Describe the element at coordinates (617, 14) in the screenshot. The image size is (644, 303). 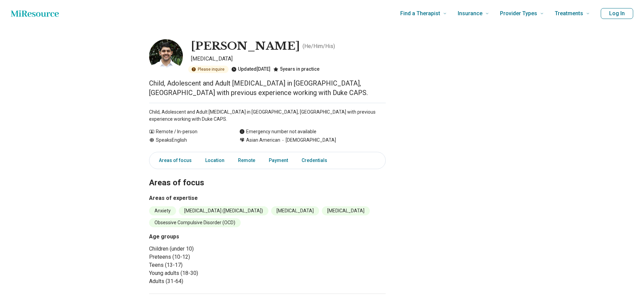
I see `button: Log In` at that location.